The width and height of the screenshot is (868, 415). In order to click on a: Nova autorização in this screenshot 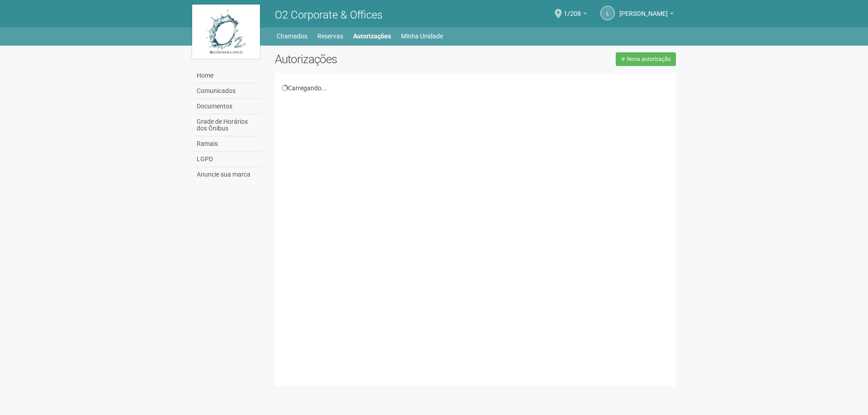, I will do `click(646, 59)`.